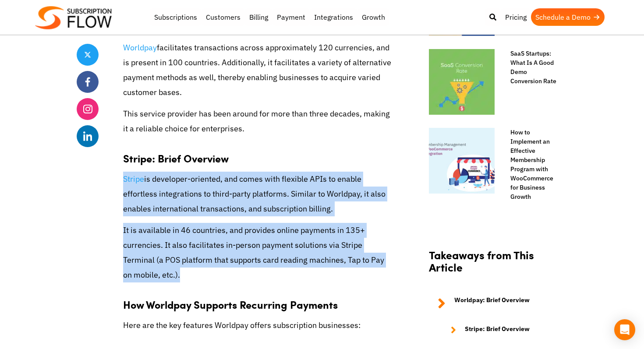 The height and width of the screenshot is (349, 644). What do you see at coordinates (140, 48) in the screenshot?
I see `a: Worldpay` at bounding box center [140, 48].